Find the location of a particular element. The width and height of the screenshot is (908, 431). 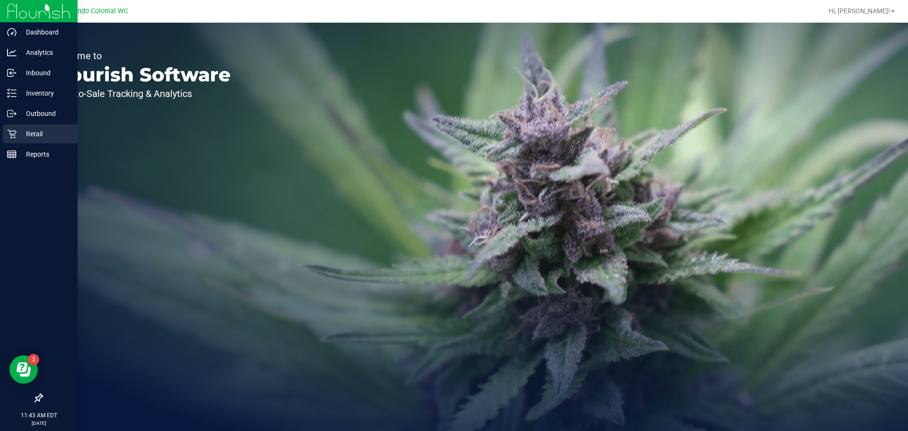

p: Analytics is located at coordinates (45, 52).